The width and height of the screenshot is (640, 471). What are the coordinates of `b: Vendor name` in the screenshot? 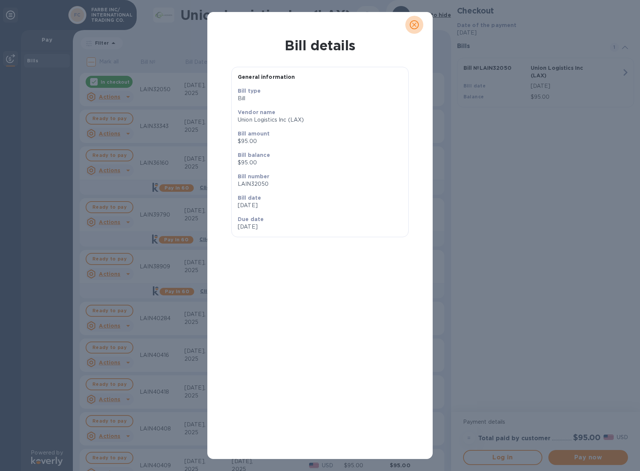 It's located at (256, 112).